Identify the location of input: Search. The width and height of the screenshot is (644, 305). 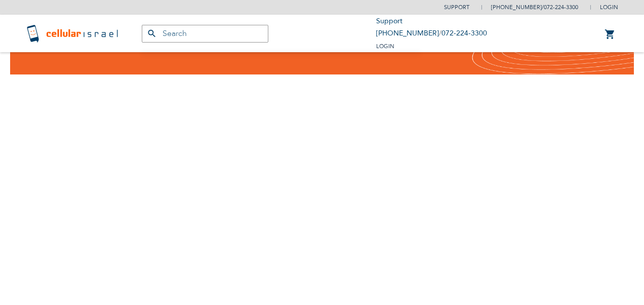
(205, 34).